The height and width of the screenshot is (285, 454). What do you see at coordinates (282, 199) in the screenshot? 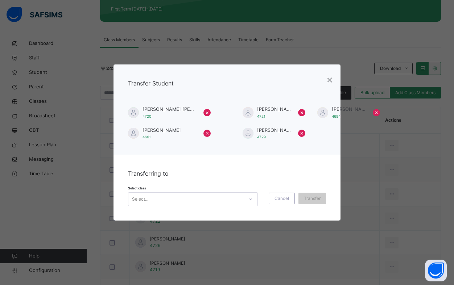
I see `span: Cancel` at bounding box center [282, 199].